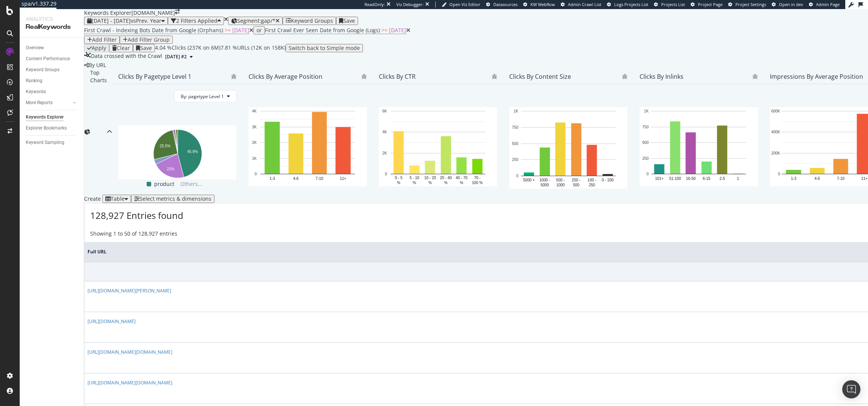 This screenshot has width=868, height=406. I want to click on text: 22%, so click(170, 169).